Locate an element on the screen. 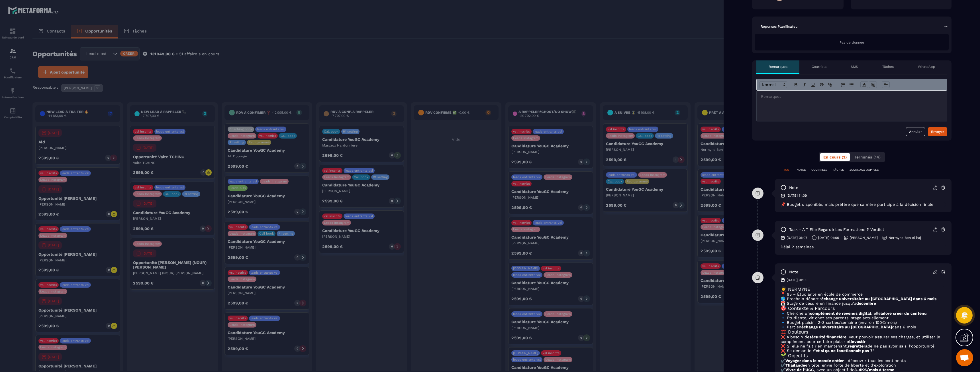  p: task - A t elle regardé les formations ? Verdict is located at coordinates (837, 230).